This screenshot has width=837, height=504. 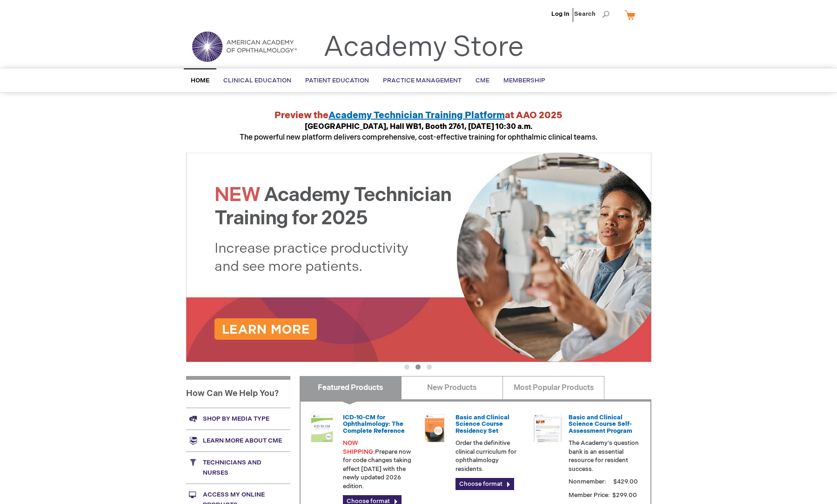 What do you see at coordinates (417, 116) in the screenshot?
I see `a: Academy Technician Training Platform` at bounding box center [417, 116].